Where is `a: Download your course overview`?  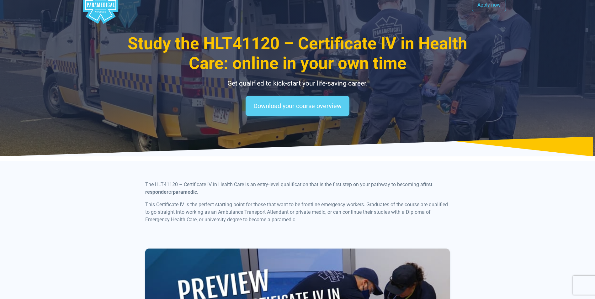
a: Download your course overview is located at coordinates (297, 106).